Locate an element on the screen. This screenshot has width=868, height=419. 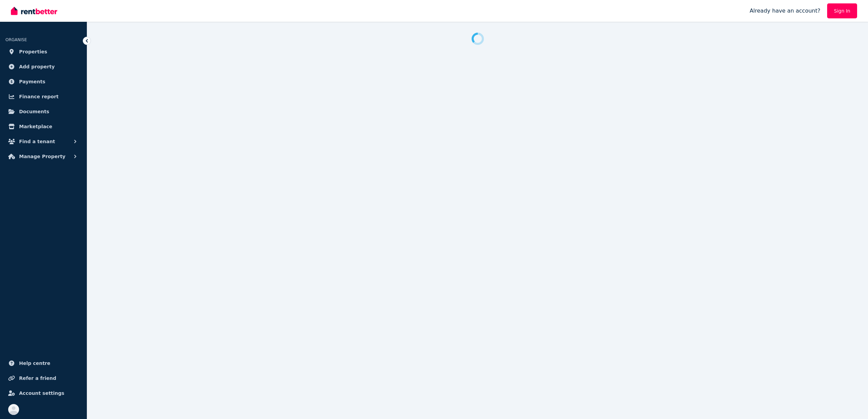
a: Account settings is located at coordinates (43, 393).